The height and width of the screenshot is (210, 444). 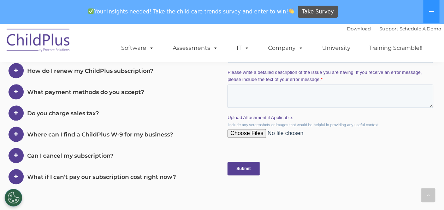 What do you see at coordinates (70, 155) in the screenshot?
I see `span: Can I cancel my subscription?` at bounding box center [70, 155].